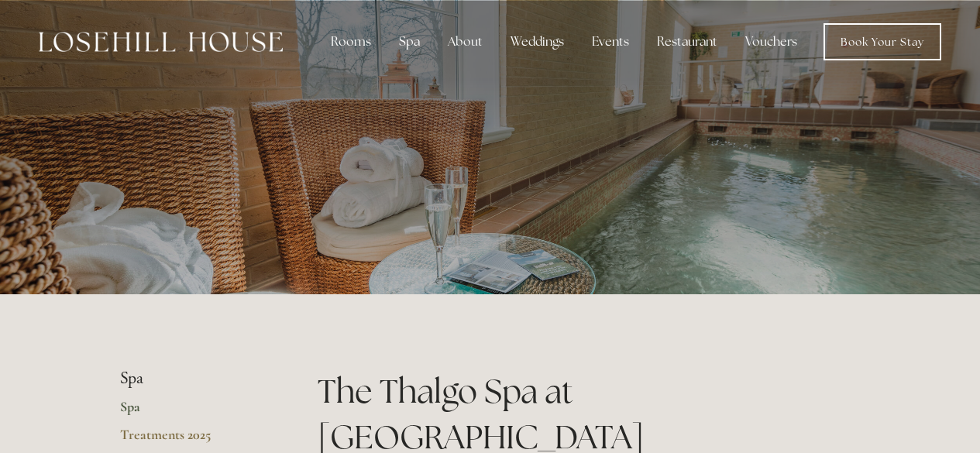 This screenshot has width=980, height=453. Describe the element at coordinates (464, 41) in the screenshot. I see `div: About` at that location.